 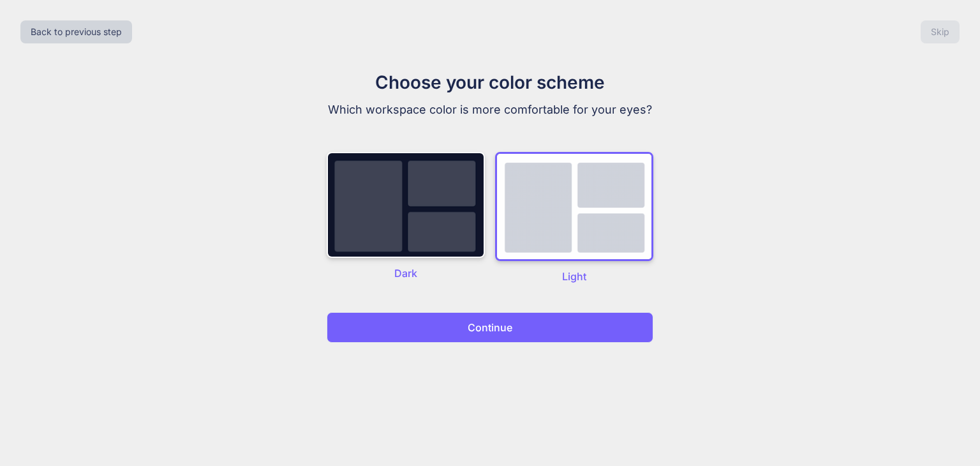 What do you see at coordinates (490, 328) in the screenshot?
I see `p: Continue` at bounding box center [490, 328].